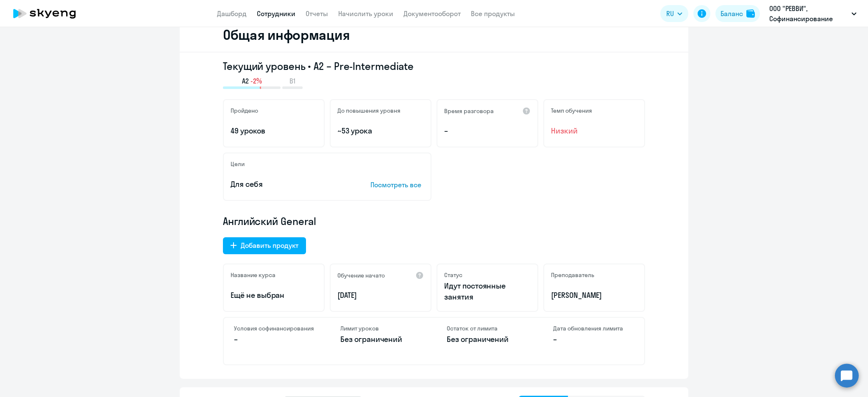 The height and width of the screenshot is (397, 868). I want to click on p: ~53 урока, so click(380, 131).